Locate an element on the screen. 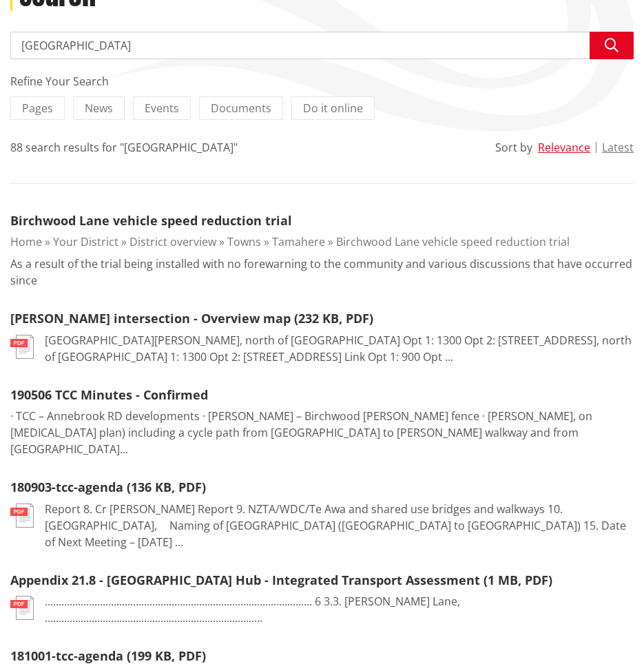  a: Tamahere is located at coordinates (298, 242).